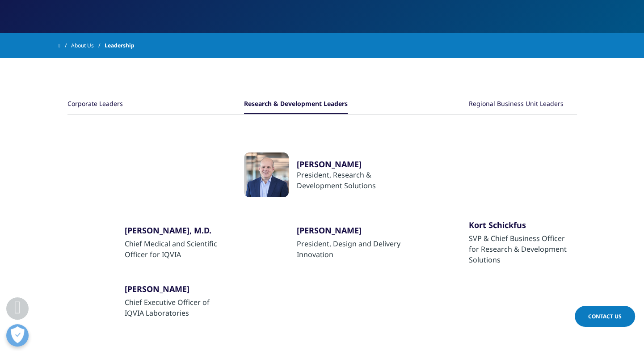  I want to click on a: About Us, so click(87, 46).